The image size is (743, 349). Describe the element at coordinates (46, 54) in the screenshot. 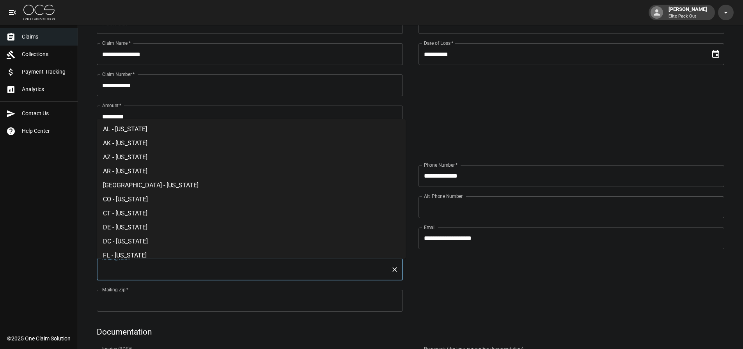

I see `span: Collections` at that location.